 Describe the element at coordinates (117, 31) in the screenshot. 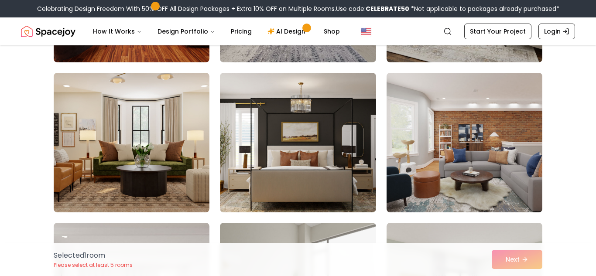

I see `button: How It Works` at that location.